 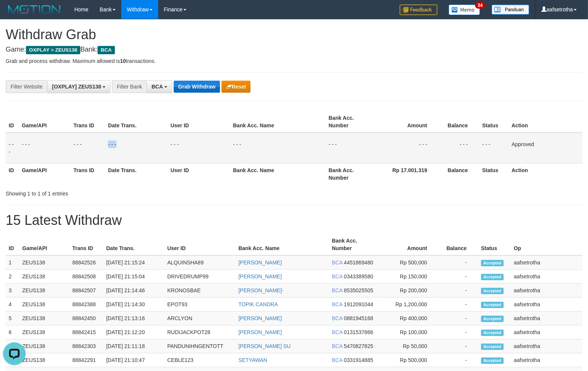 I want to click on td: Approved, so click(x=545, y=148).